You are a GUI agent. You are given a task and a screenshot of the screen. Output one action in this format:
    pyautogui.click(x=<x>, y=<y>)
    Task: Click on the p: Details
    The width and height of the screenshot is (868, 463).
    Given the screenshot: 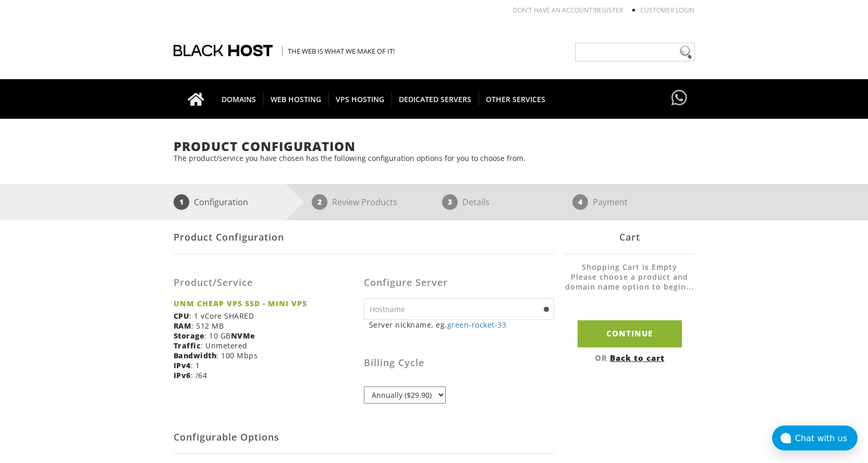 What is the action you would take?
    pyautogui.click(x=476, y=202)
    